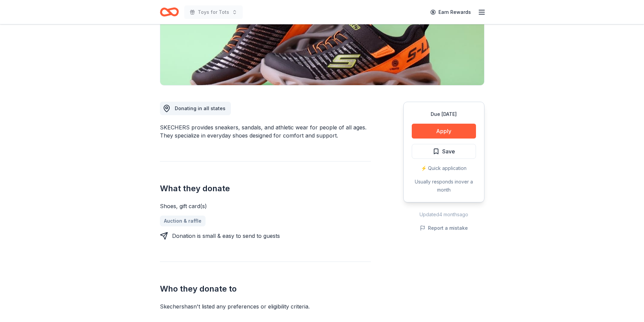 This screenshot has width=644, height=322. Describe the element at coordinates (449, 151) in the screenshot. I see `span: Save` at that location.